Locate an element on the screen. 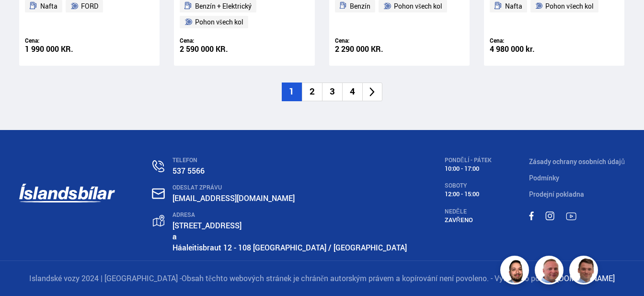 This screenshot has width=644, height=296. font: 2 290 000 KR. is located at coordinates (359, 49).